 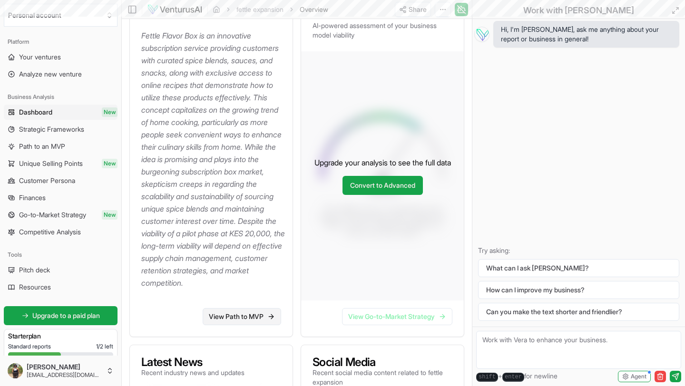 What do you see at coordinates (52, 215) in the screenshot?
I see `span: Go-to-Market Strategy` at bounding box center [52, 215].